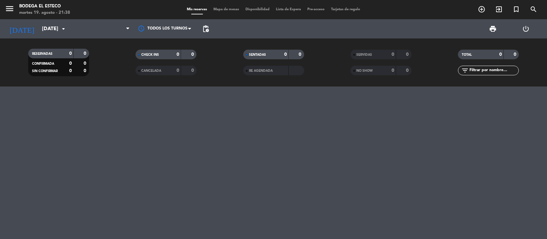 This screenshot has height=239, width=547. I want to click on span: RESERVADAS, so click(42, 54).